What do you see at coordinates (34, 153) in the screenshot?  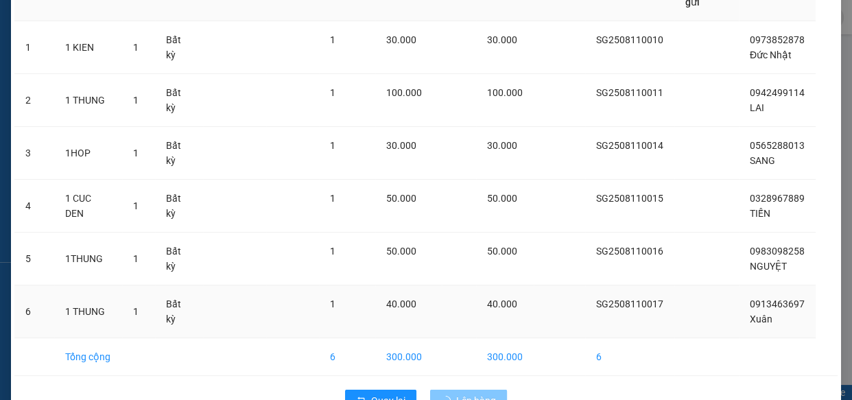 I see `td: 3` at bounding box center [34, 153].